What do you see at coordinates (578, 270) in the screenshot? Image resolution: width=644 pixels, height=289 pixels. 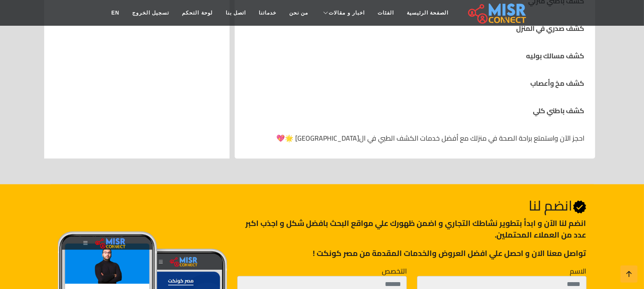 I see `label: الاسم` at bounding box center [578, 270].